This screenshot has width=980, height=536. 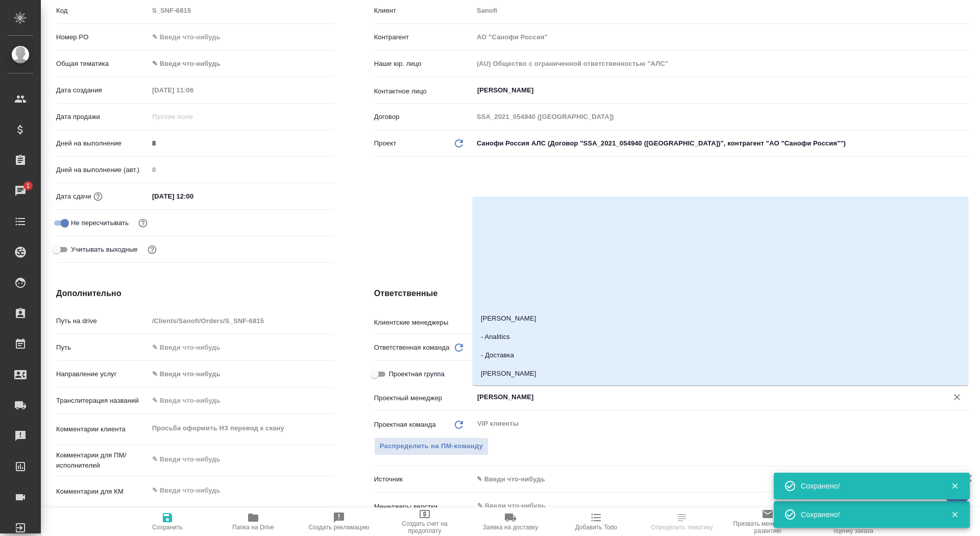 I want to click on span: Определить тематику, so click(x=682, y=527).